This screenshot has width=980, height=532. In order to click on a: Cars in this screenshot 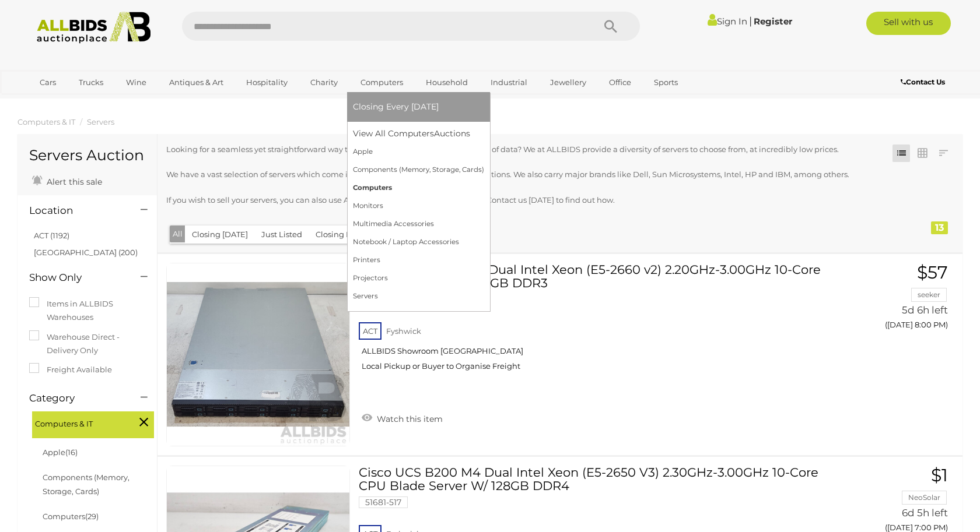, I will do `click(48, 83)`.